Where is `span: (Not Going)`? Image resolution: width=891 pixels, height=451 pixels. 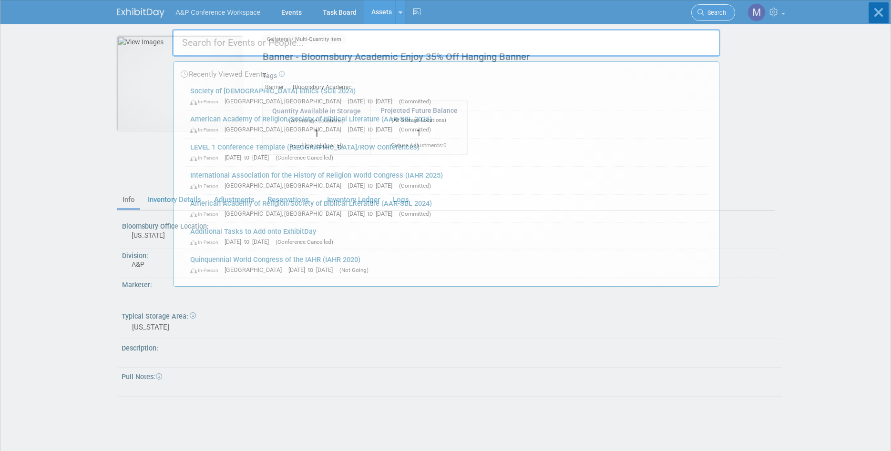
span: (Not Going) is located at coordinates (354, 270).